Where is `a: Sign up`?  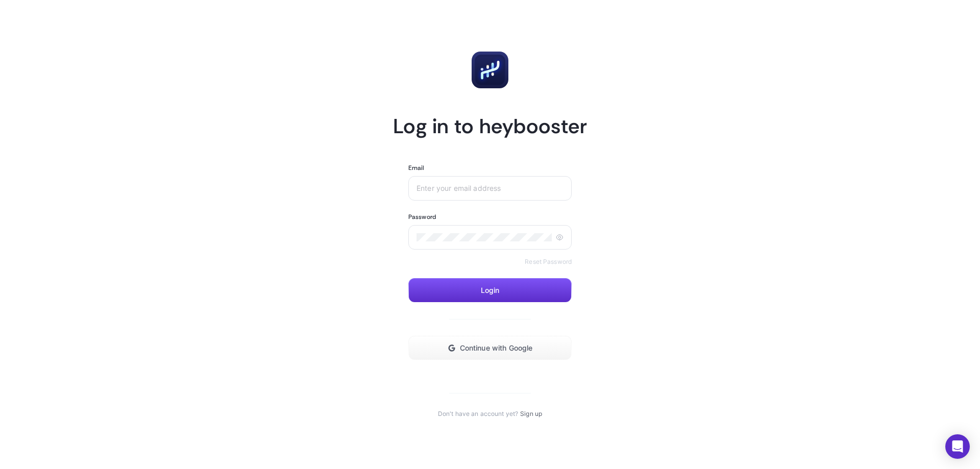 a: Sign up is located at coordinates (530, 414).